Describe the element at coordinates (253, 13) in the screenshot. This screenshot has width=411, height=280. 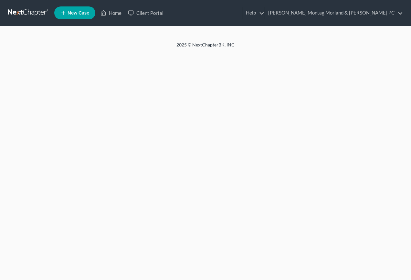
I see `a: Help` at that location.